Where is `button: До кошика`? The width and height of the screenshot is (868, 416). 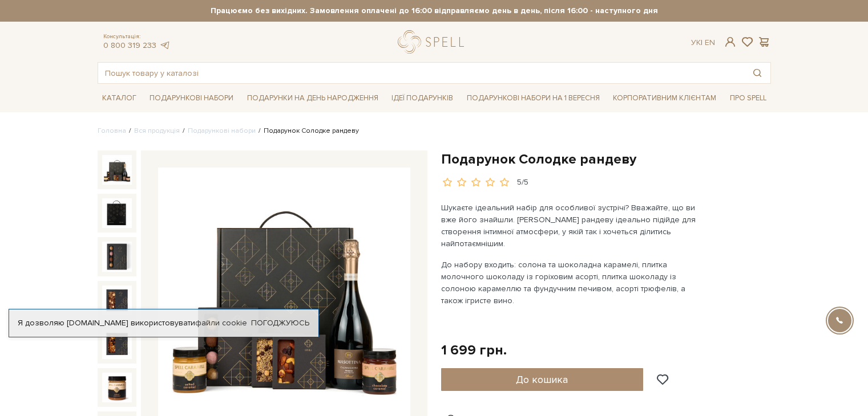
button: До кошика is located at coordinates (542, 380).